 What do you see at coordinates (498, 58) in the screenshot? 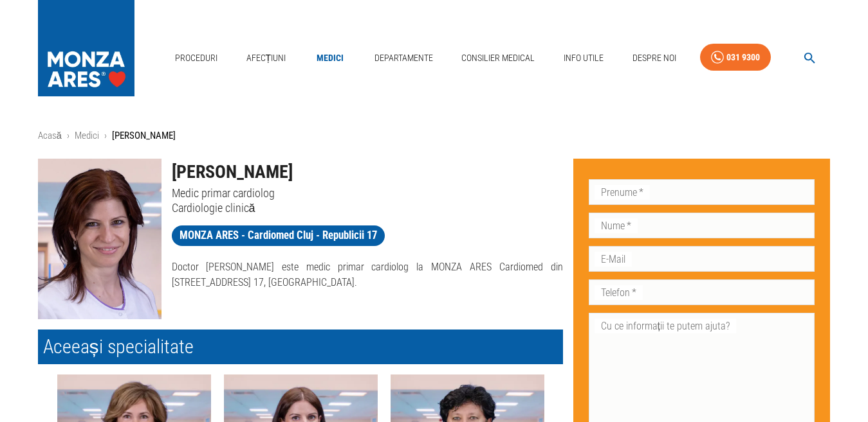
I see `a: Consilier Medical` at bounding box center [498, 58].